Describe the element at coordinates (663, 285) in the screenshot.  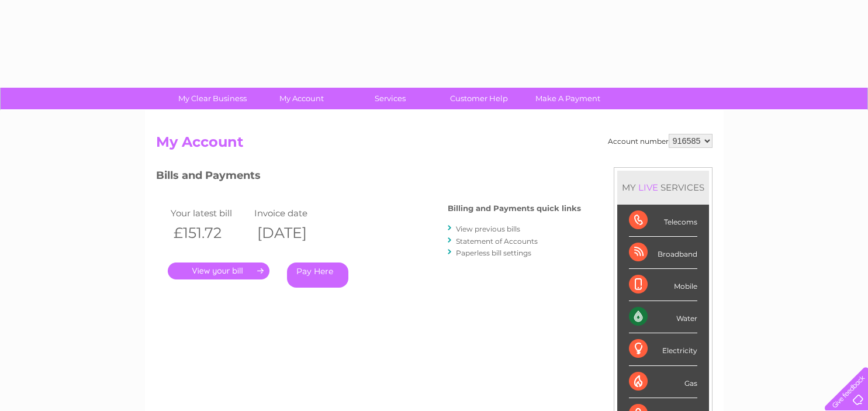
I see `div: Mobile` at that location.